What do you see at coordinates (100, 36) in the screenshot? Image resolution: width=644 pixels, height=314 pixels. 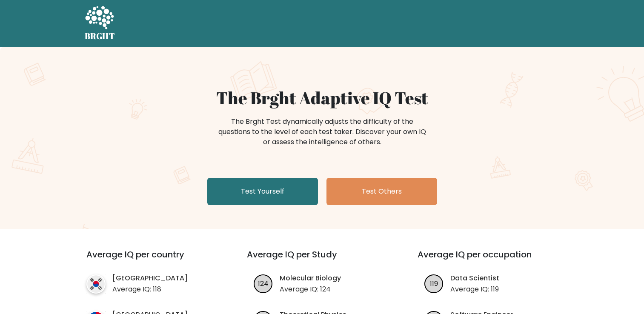 I see `h5: BRGHT` at bounding box center [100, 36].